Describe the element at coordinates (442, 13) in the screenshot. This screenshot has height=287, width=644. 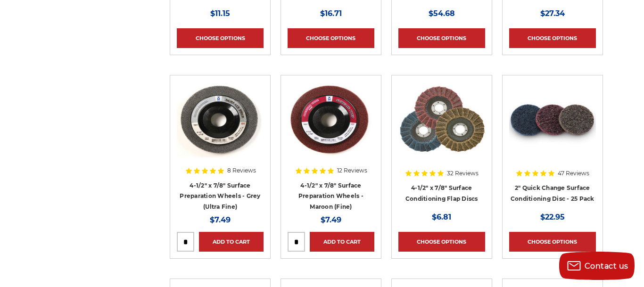
I see `span: $54.68` at that location.